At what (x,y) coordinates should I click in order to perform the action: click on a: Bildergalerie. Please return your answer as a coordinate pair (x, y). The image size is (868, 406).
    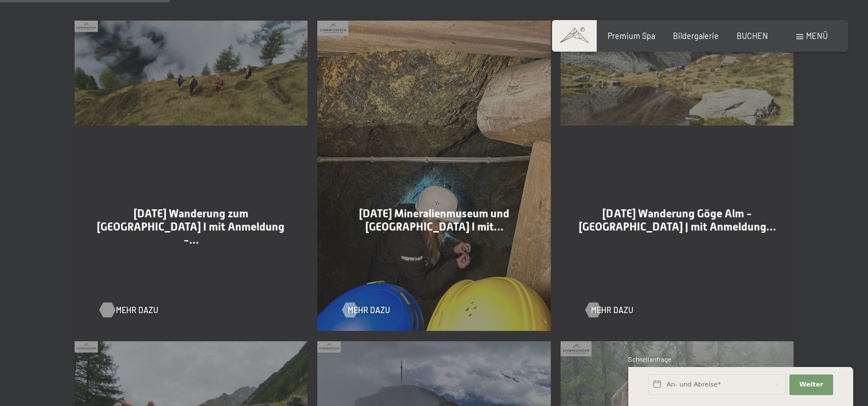
    Looking at the image, I should click on (696, 35).